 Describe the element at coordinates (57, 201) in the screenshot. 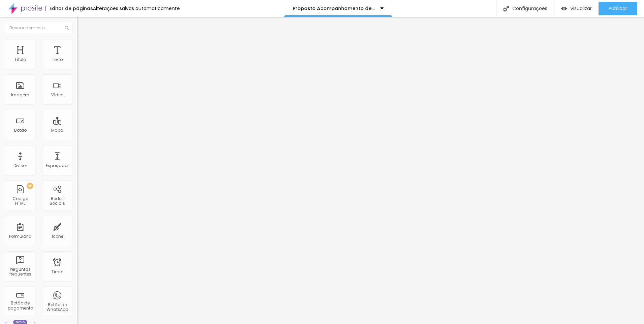

I see `div: Redes Sociais` at that location.